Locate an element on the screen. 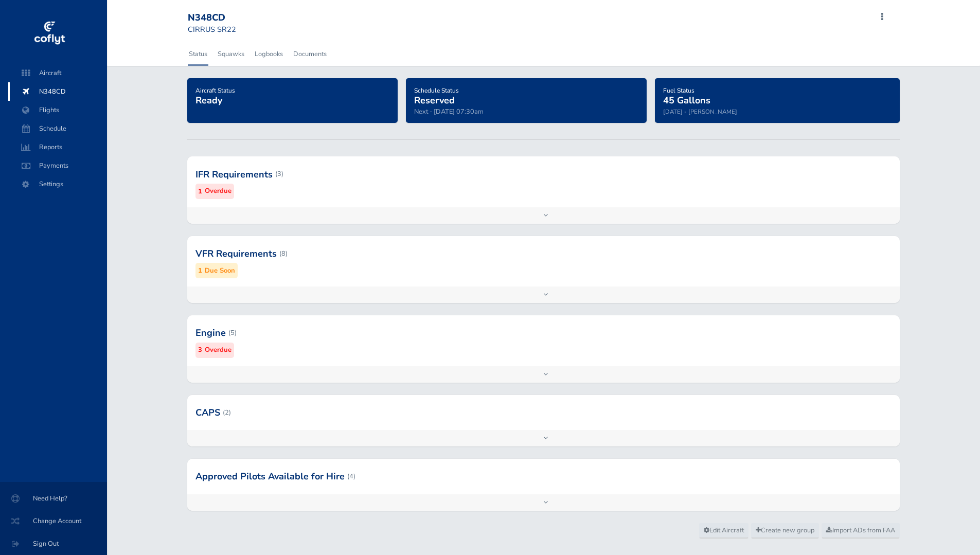 Image resolution: width=980 pixels, height=555 pixels. small: Due Soon is located at coordinates (220, 271).